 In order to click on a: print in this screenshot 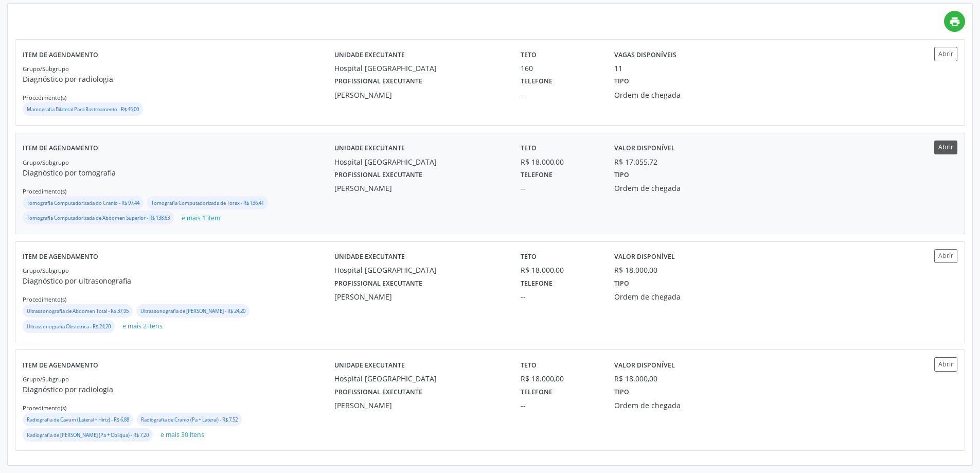, I will do `click(954, 21)`.